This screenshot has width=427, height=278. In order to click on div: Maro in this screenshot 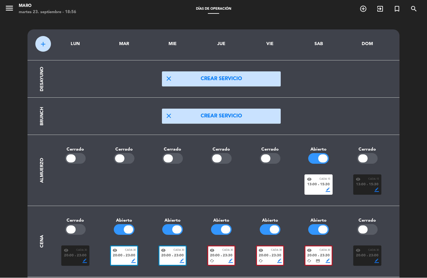, I will do `click(48, 6)`.